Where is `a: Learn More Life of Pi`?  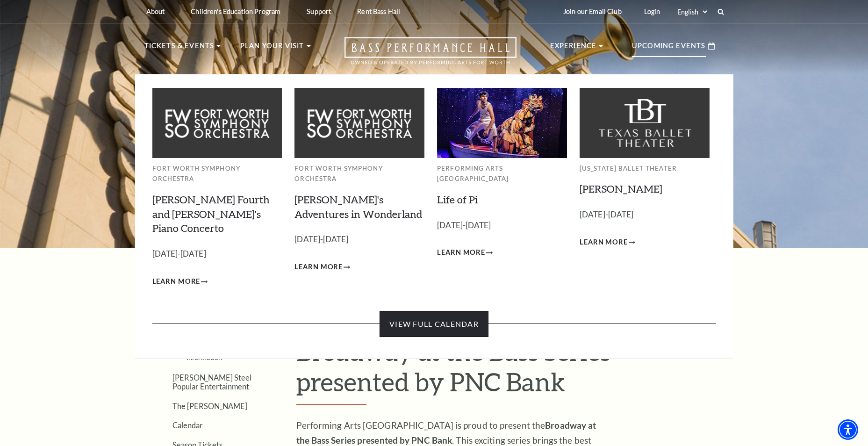
a: Learn More Life of Pi is located at coordinates (464, 252).